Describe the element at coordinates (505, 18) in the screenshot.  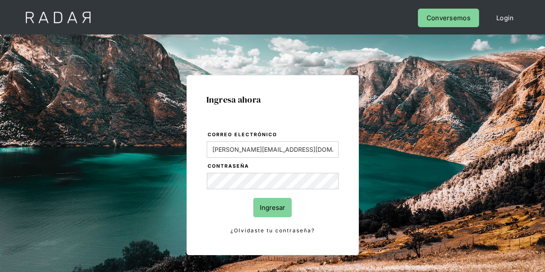
I see `a: Login` at that location.